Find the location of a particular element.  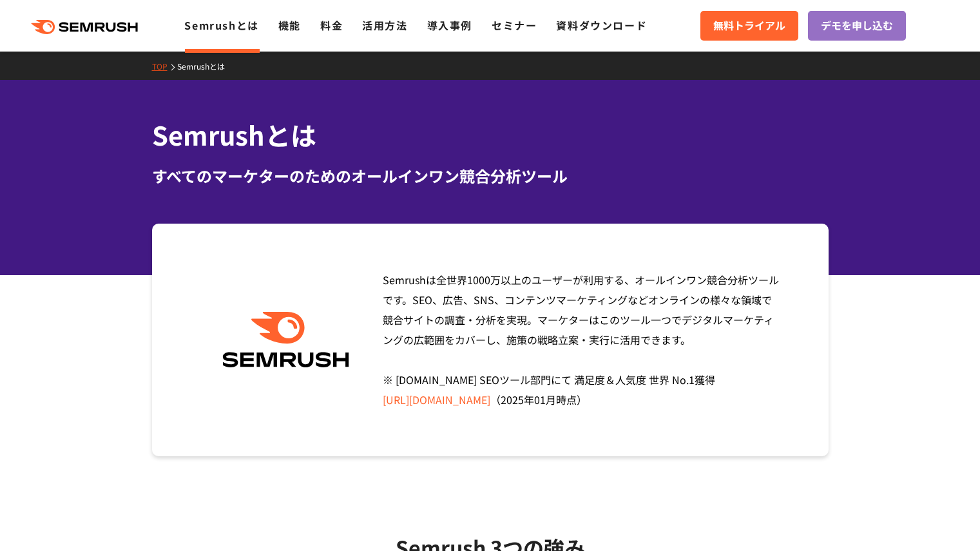

h1: Semrushとは is located at coordinates (490, 135).